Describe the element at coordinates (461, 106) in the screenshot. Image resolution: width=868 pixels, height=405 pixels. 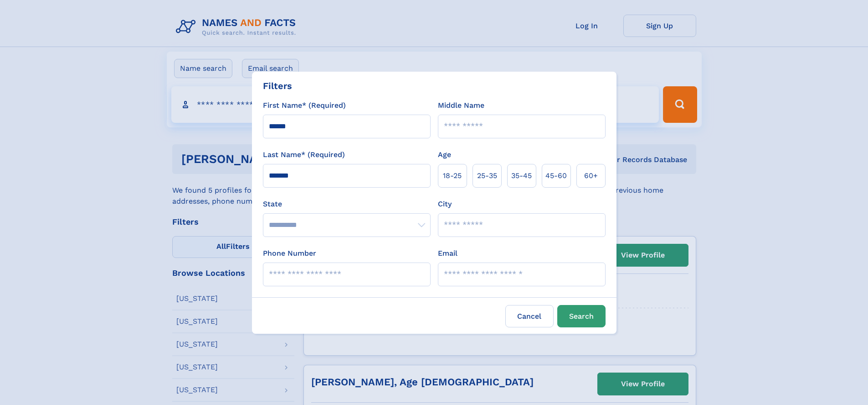
I see `label: Middle Name` at that location.